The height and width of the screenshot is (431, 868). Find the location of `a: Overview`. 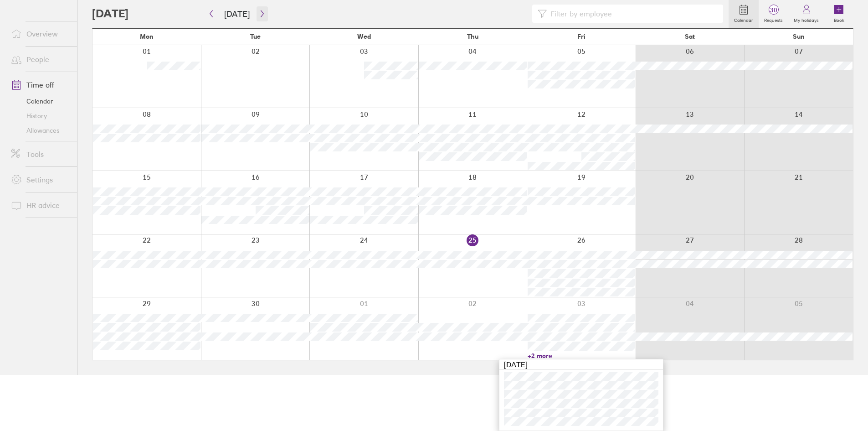

a: Overview is located at coordinates (40, 34).